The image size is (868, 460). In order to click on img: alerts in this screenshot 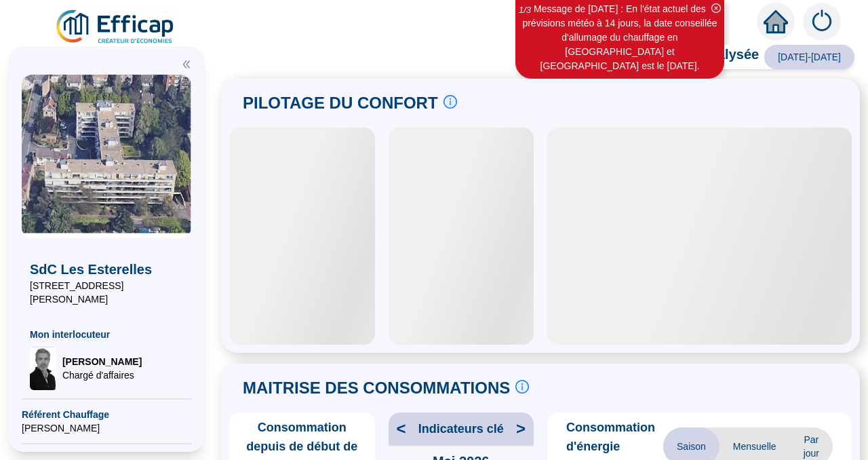, I will do `click(822, 22)`.